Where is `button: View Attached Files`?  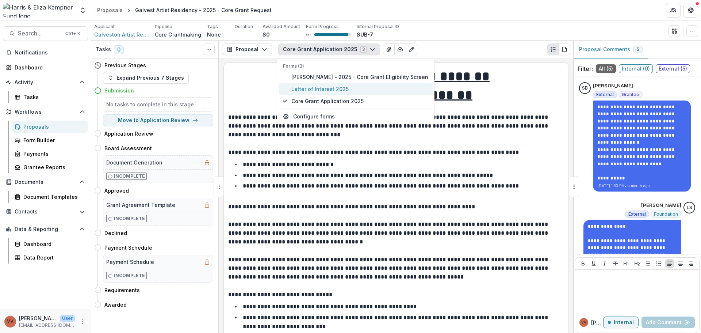 button: View Attached Files is located at coordinates (389, 49).